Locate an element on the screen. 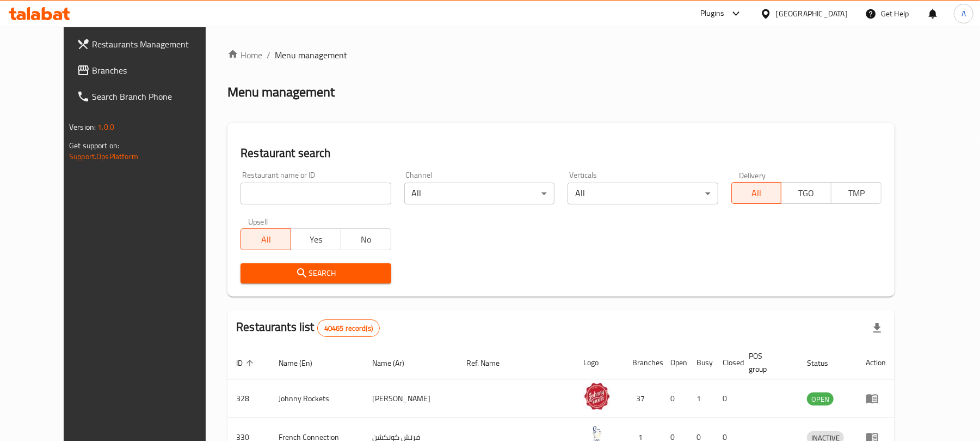 This screenshot has height=441, width=980. button: Yes is located at coordinates (316, 239).